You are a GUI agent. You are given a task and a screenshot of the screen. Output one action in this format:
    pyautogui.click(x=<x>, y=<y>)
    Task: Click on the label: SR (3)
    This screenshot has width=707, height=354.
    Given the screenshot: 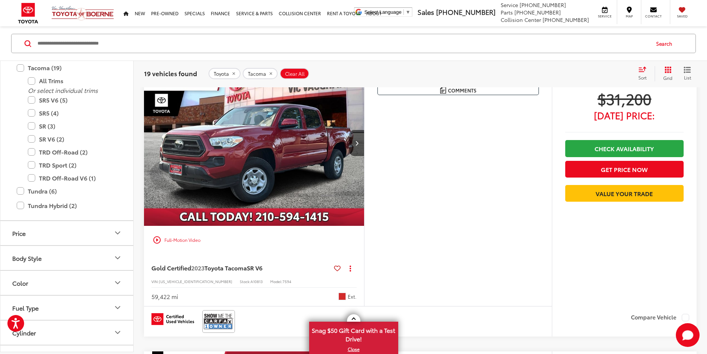 What is the action you would take?
    pyautogui.click(x=72, y=126)
    